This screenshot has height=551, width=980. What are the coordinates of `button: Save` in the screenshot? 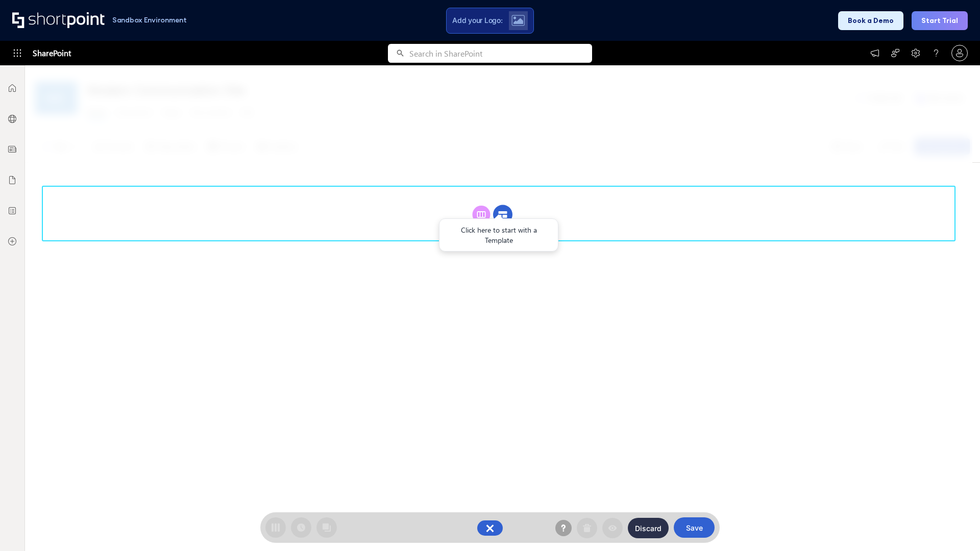 It's located at (694, 528).